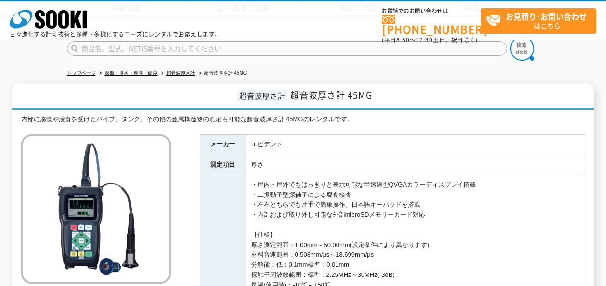  What do you see at coordinates (131, 73) in the screenshot?
I see `a: 探傷・厚さ・膜厚・硬度` at bounding box center [131, 73].